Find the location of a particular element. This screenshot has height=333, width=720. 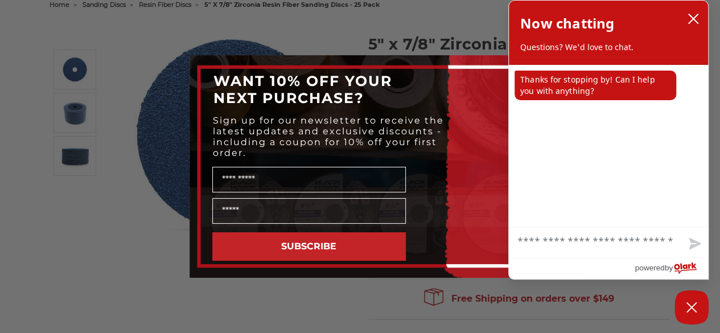

div: chat is located at coordinates (608, 146).